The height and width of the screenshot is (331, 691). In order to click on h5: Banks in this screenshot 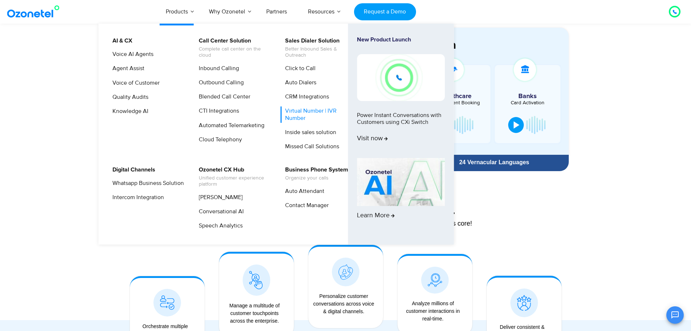, I will do `click(528, 96)`.